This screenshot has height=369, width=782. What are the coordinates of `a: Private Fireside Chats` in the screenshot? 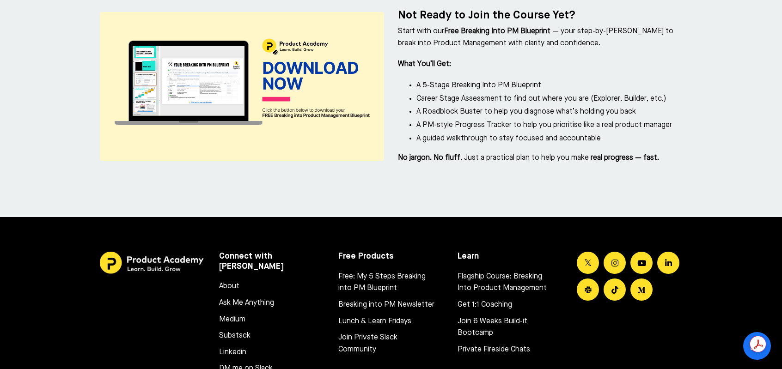 It's located at (506, 350).